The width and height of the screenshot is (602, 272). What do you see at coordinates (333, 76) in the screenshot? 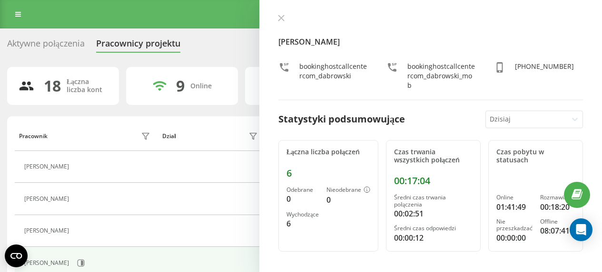
I see `div: bookinghostcallcentercom_dabrowski` at bounding box center [333, 76].